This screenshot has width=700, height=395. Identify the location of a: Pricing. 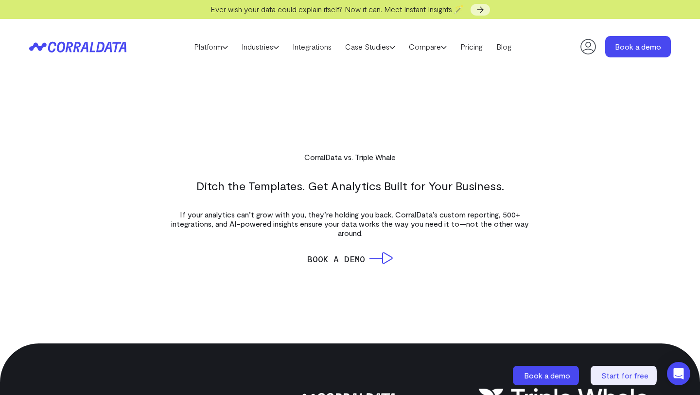
(471, 47).